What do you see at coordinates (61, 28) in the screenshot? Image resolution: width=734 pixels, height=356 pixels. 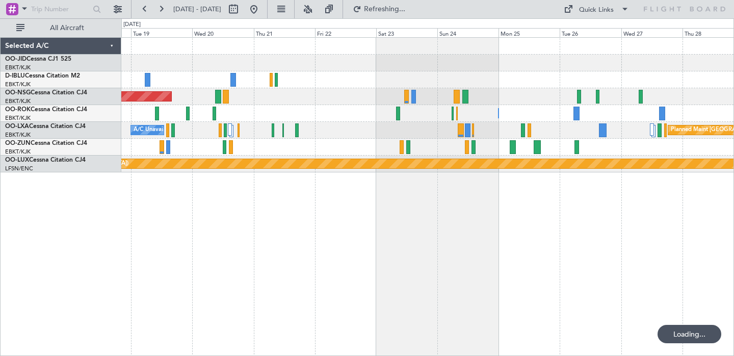 I see `button: All Aircraft` at bounding box center [61, 28].